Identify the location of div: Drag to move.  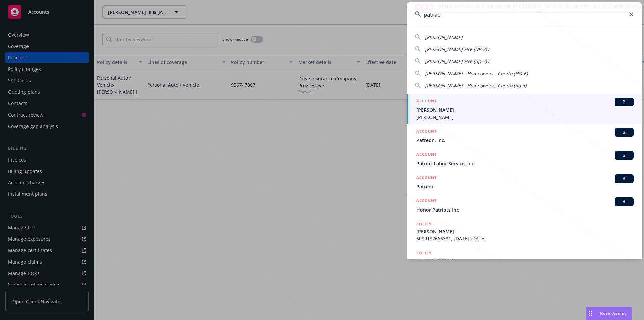
(590, 313).